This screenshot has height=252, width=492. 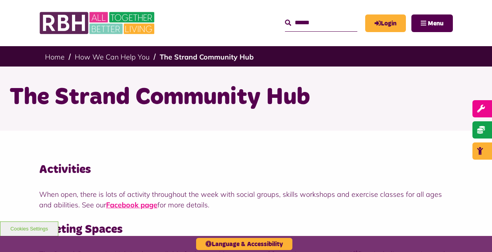 I want to click on input: Search, so click(x=321, y=23).